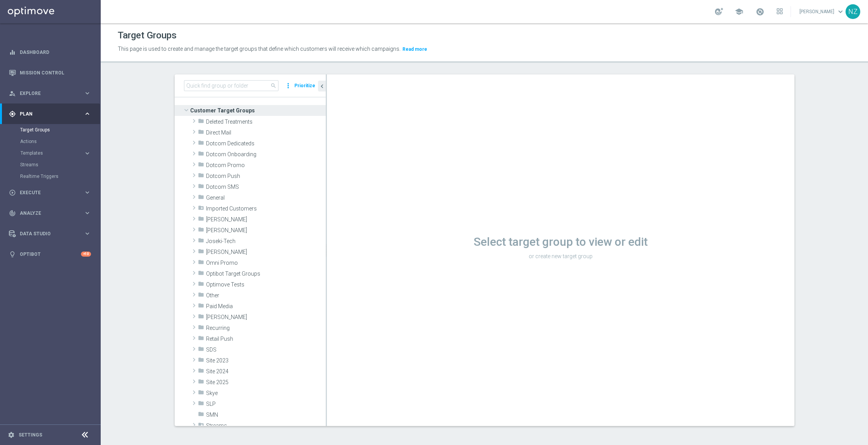  I want to click on div: Actions, so click(60, 141).